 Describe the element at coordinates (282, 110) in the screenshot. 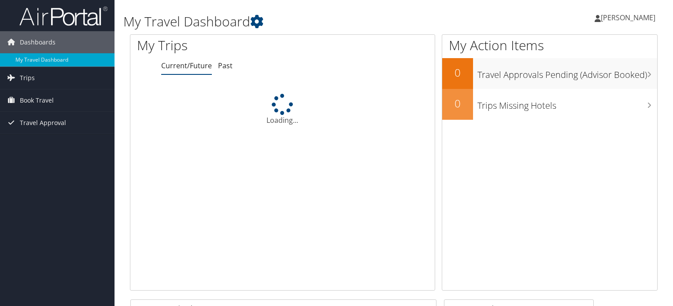

I see `div: Loading...` at that location.